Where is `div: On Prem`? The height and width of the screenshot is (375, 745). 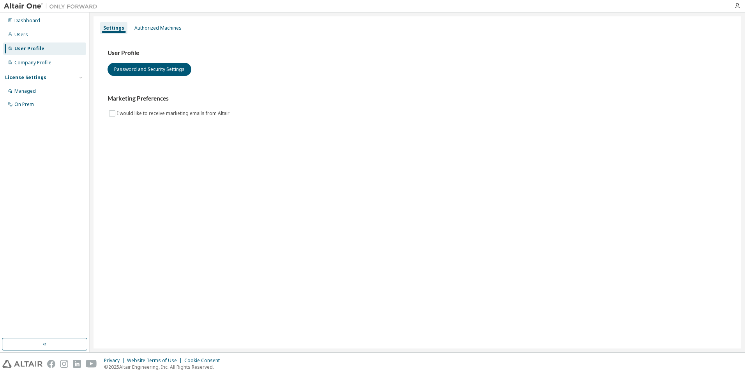 div: On Prem is located at coordinates (24, 104).